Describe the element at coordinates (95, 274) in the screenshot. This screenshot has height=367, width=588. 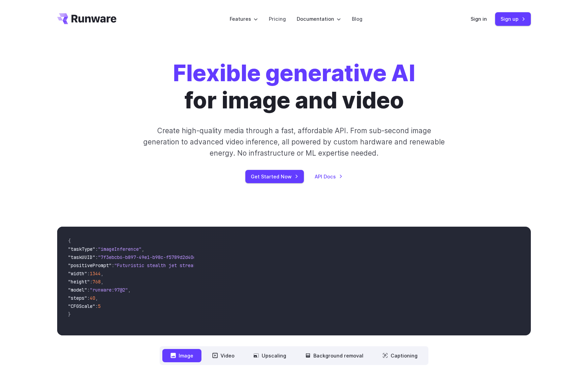
I see `span: 1344` at that location.